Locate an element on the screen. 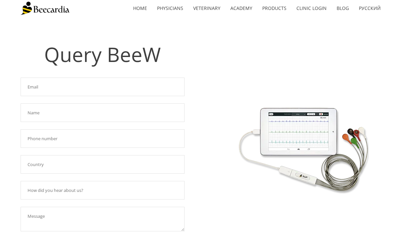 This screenshot has width=406, height=233. img: Beecardia is located at coordinates (45, 8).